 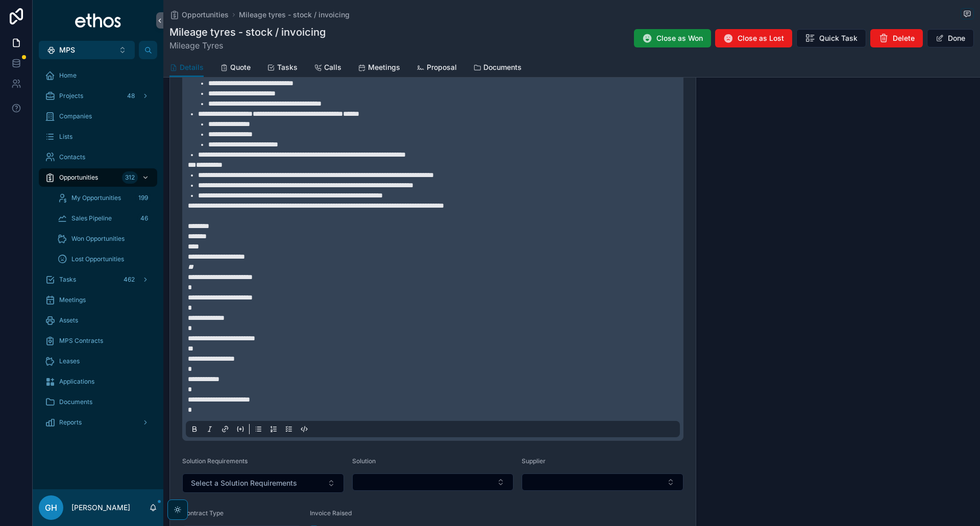 I want to click on div: scrollable content, so click(x=98, y=252).